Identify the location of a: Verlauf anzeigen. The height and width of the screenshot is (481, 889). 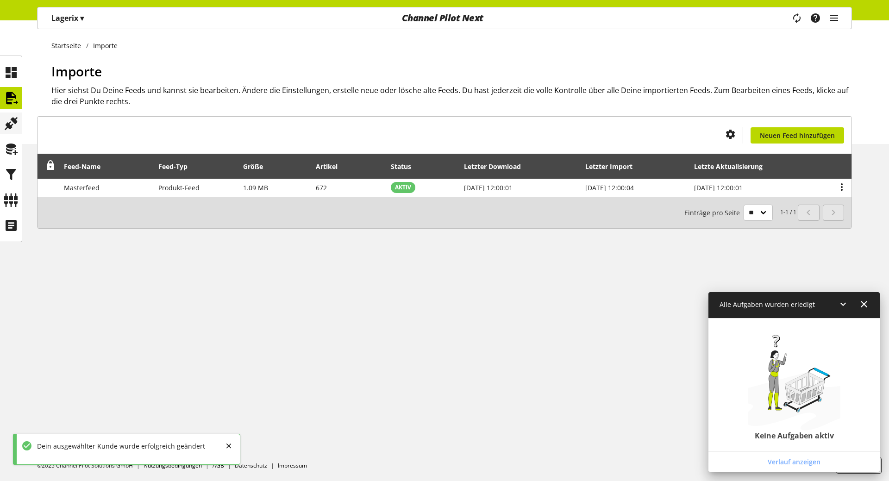
(794, 462).